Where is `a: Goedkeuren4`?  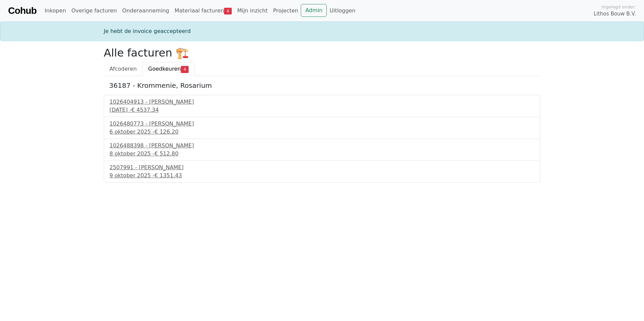
a: Goedkeuren4 is located at coordinates (169, 69).